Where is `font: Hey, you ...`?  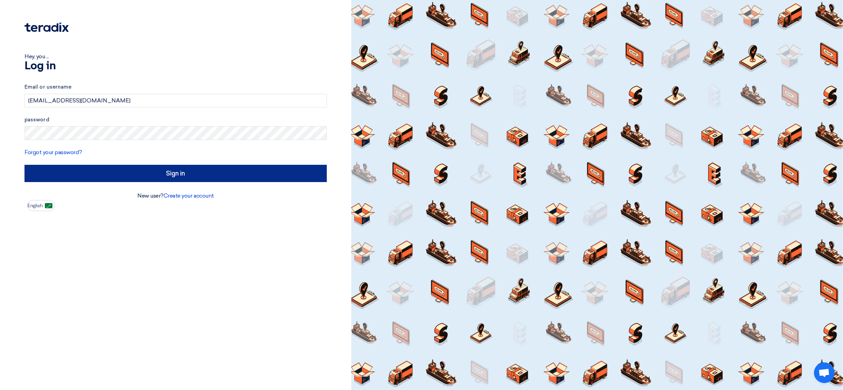 font: Hey, you ... is located at coordinates (37, 56).